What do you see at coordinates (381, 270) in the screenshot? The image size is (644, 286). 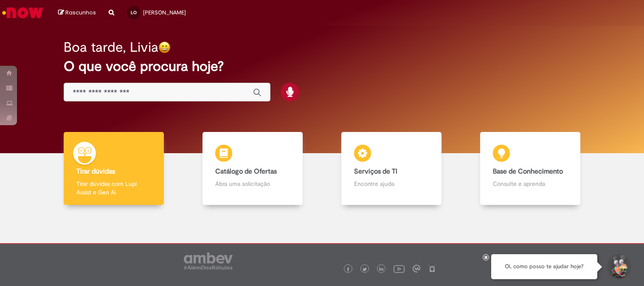 I see `img: logo_footer_linkedin.png` at bounding box center [381, 270].